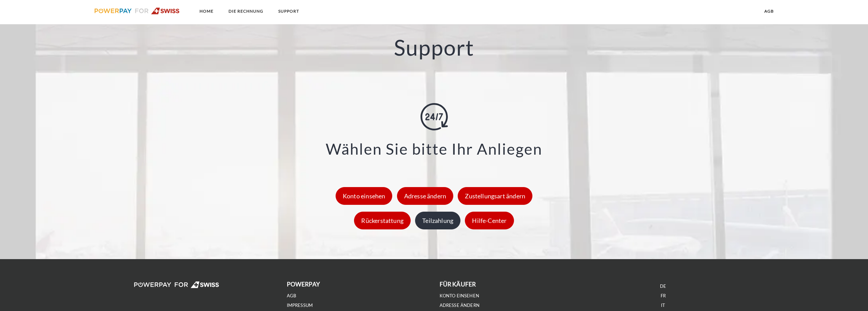 The image size is (868, 311). I want to click on div: Adresse ändern, so click(426, 196).